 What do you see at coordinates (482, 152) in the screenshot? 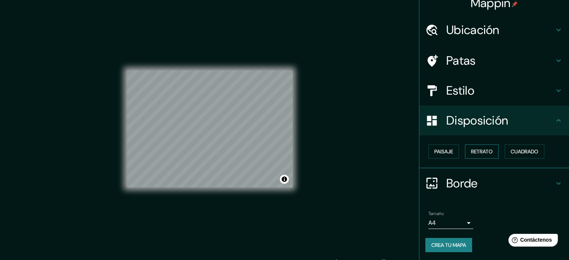
I see `font: Retrato` at bounding box center [482, 152].